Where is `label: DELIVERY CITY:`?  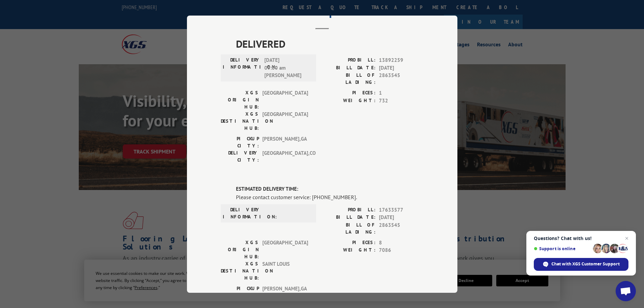
label: DELIVERY CITY: is located at coordinates (240, 157).